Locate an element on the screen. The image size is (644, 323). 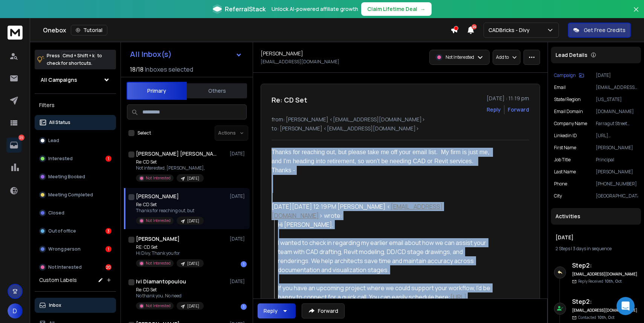
p: 25 is located at coordinates (21, 138).